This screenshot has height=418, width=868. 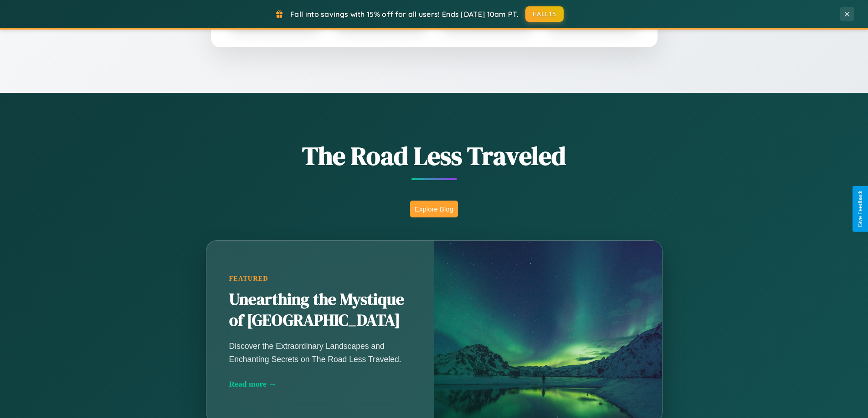 What do you see at coordinates (434, 156) in the screenshot?
I see `h1: The Road Less Traveled` at bounding box center [434, 156].